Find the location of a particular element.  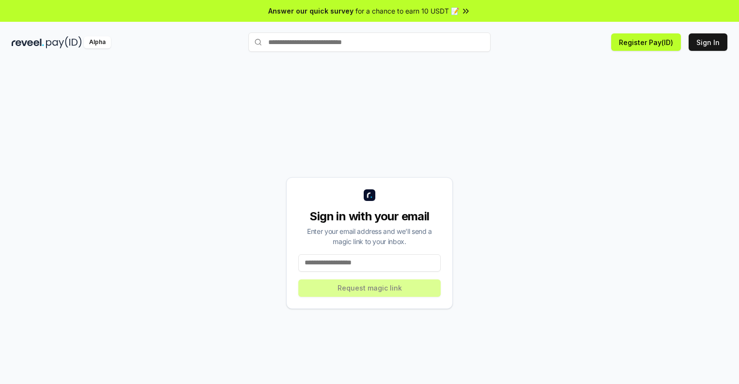

button: Register Pay(ID) is located at coordinates (646, 42).